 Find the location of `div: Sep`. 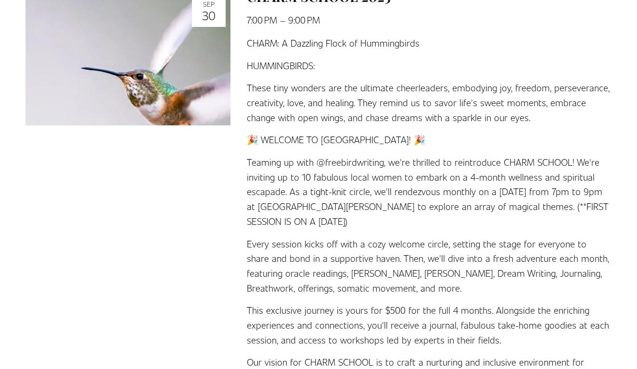

div: Sep is located at coordinates (209, 4).